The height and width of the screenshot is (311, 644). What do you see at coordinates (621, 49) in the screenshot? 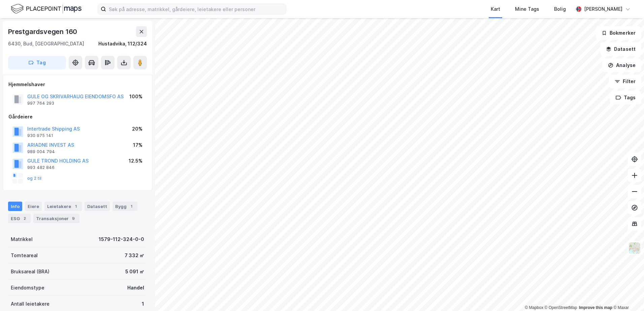
I see `button: Datasett` at bounding box center [621, 49].